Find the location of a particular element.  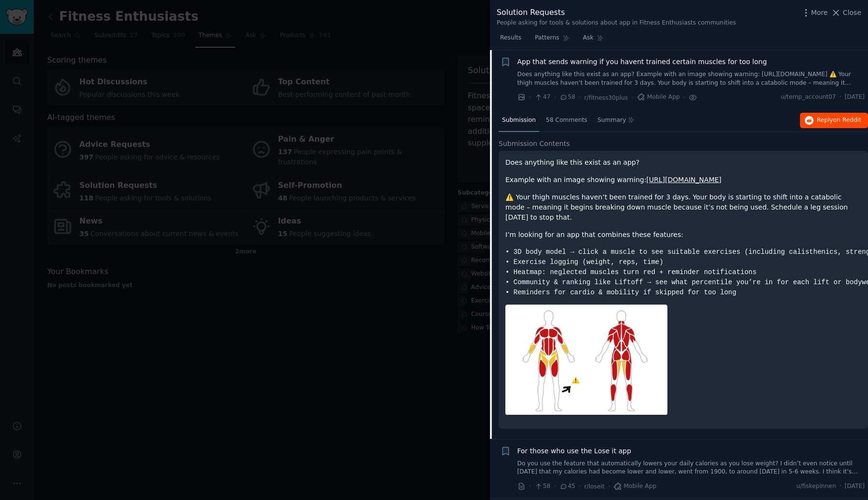

button: Close is located at coordinates (845, 13).